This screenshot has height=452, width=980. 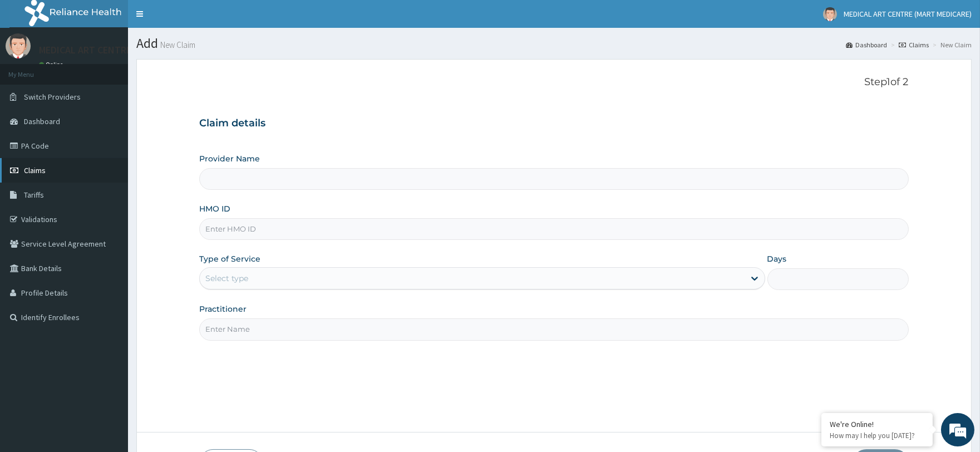 I want to click on a: Online, so click(x=52, y=64).